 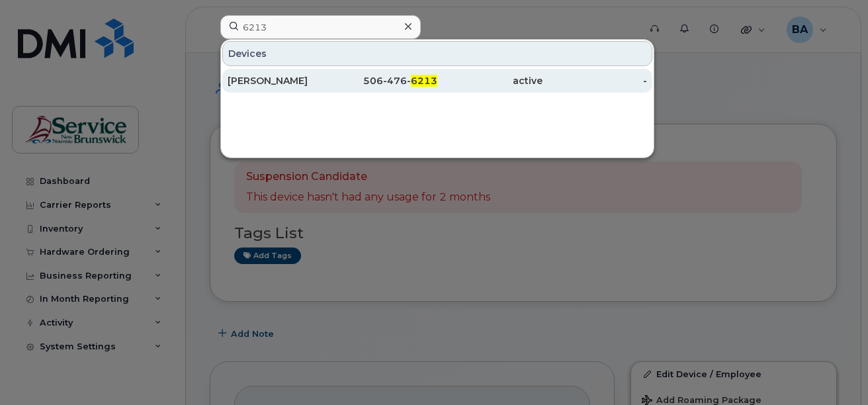 What do you see at coordinates (489, 81) in the screenshot?
I see `div: active` at bounding box center [489, 81].